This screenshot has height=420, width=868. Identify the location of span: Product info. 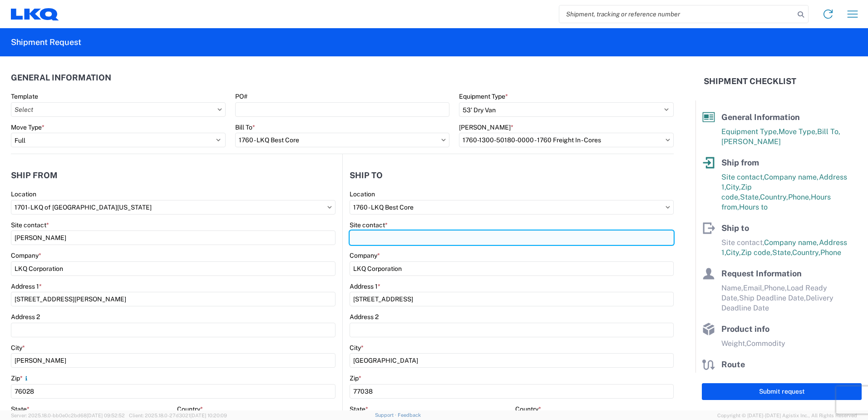
(745, 328).